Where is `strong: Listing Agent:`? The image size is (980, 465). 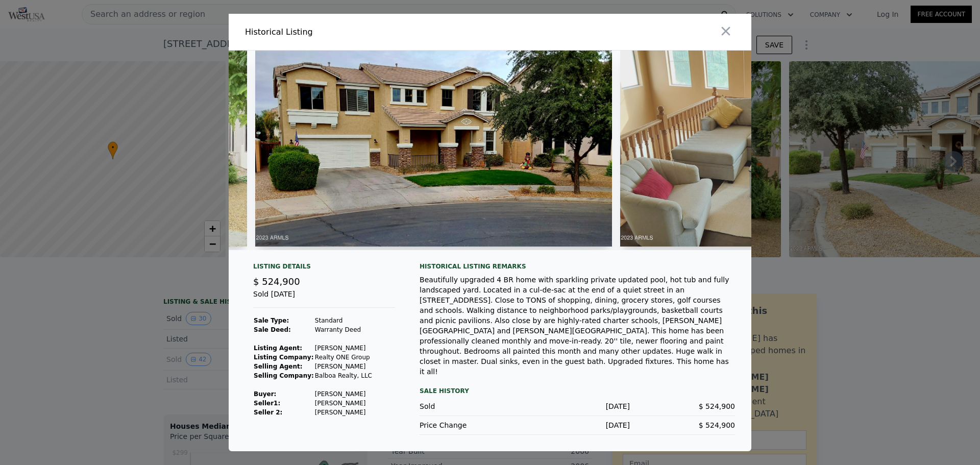
strong: Listing Agent: is located at coordinates (278, 348).